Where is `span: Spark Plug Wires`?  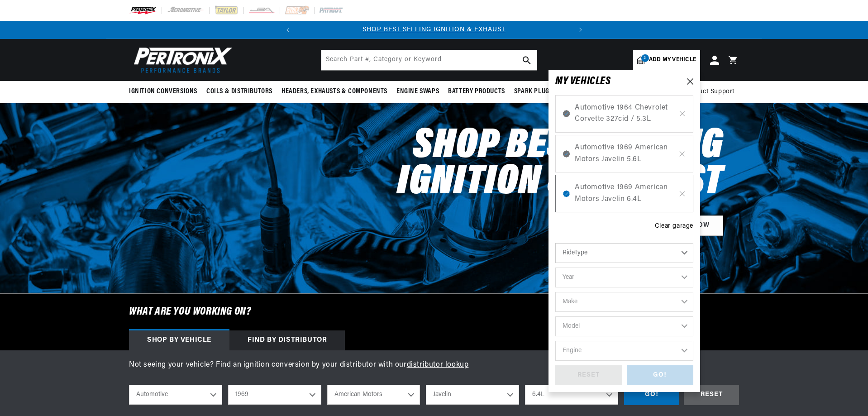 span: Spark Plug Wires is located at coordinates (542, 91).